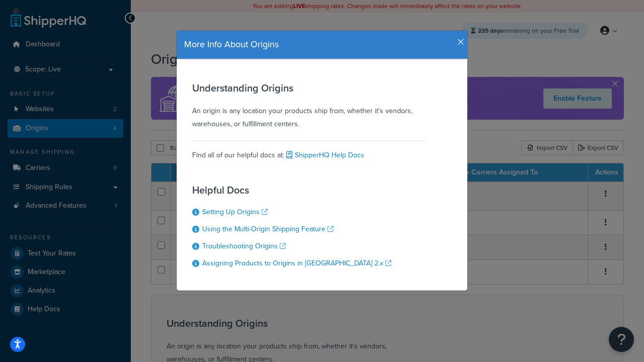 The image size is (644, 362). Describe the element at coordinates (309, 151) in the screenshot. I see `div: Find all of our helpful docs at:` at that location.